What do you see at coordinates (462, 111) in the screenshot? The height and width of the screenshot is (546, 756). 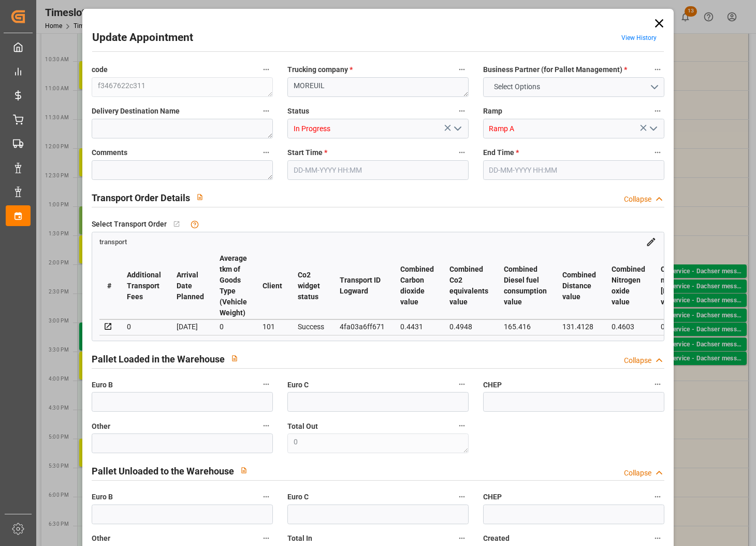 I see `button: Status` at bounding box center [462, 111].